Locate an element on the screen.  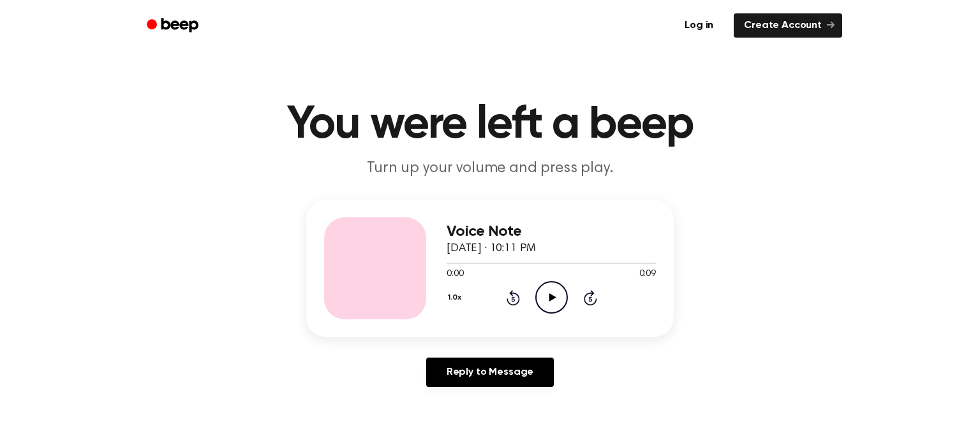
h3: Voice Note is located at coordinates (552, 232).